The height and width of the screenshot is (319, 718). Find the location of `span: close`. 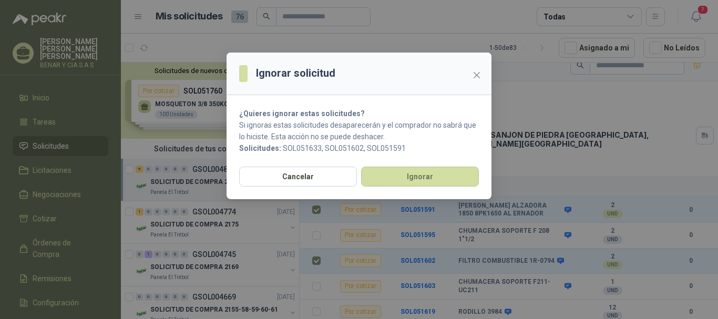

span: close is located at coordinates (477, 75).